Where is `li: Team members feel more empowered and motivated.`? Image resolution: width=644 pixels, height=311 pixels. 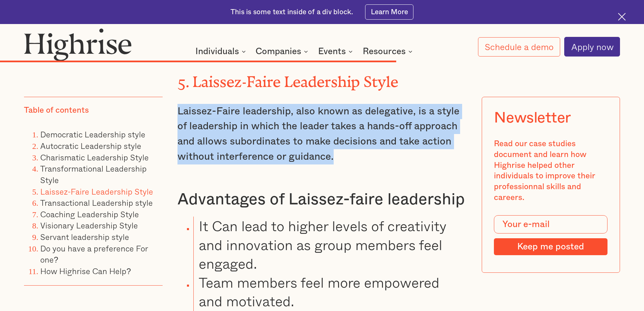 li: Team members feel more empowered and motivated. is located at coordinates (330, 291).